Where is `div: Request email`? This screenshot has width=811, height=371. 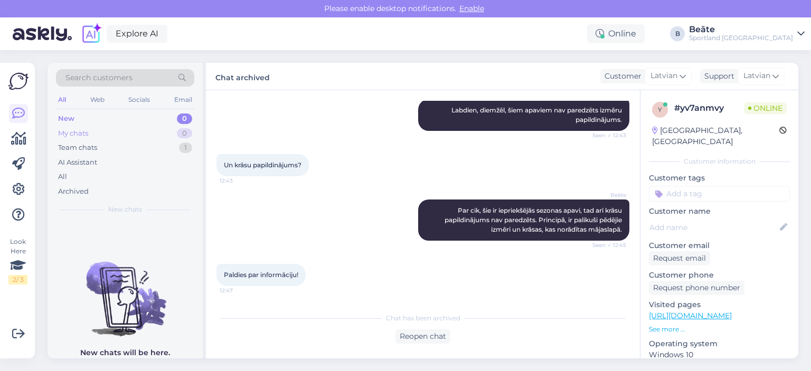
div: Request email is located at coordinates (680, 258).